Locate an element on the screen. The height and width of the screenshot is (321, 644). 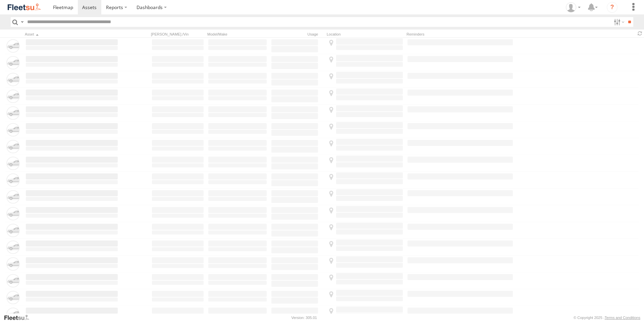
div: Wayne Betts is located at coordinates (573, 7).